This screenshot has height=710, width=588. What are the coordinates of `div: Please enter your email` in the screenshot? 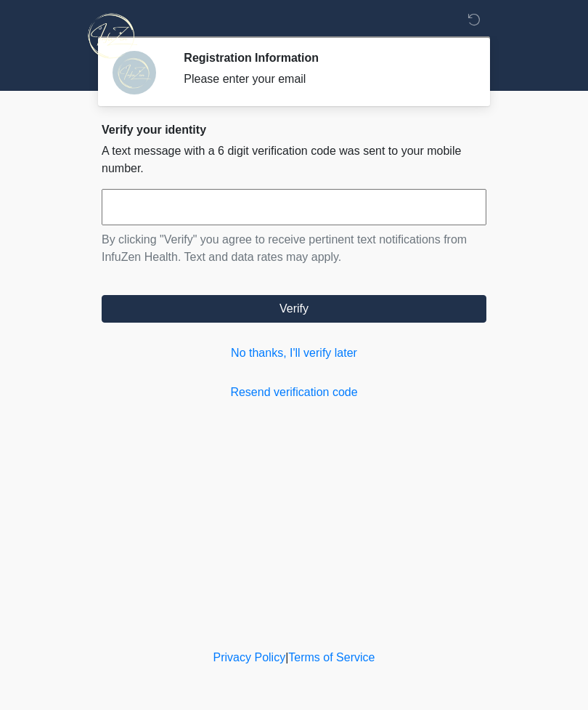 It's located at (324, 80).